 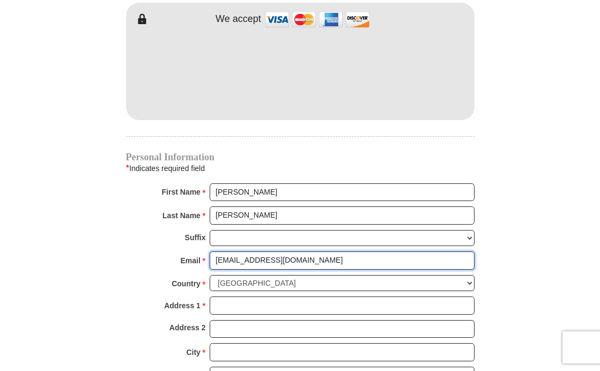 What do you see at coordinates (193, 353) in the screenshot?
I see `strong: City` at bounding box center [193, 353].